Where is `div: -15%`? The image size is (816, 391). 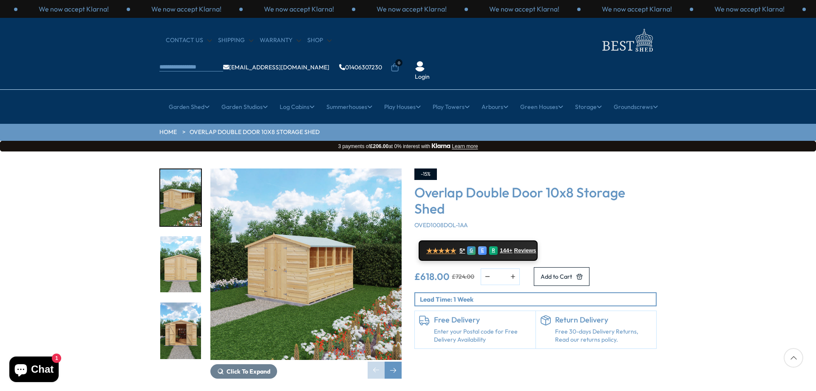 div: -15% is located at coordinates (425, 174).